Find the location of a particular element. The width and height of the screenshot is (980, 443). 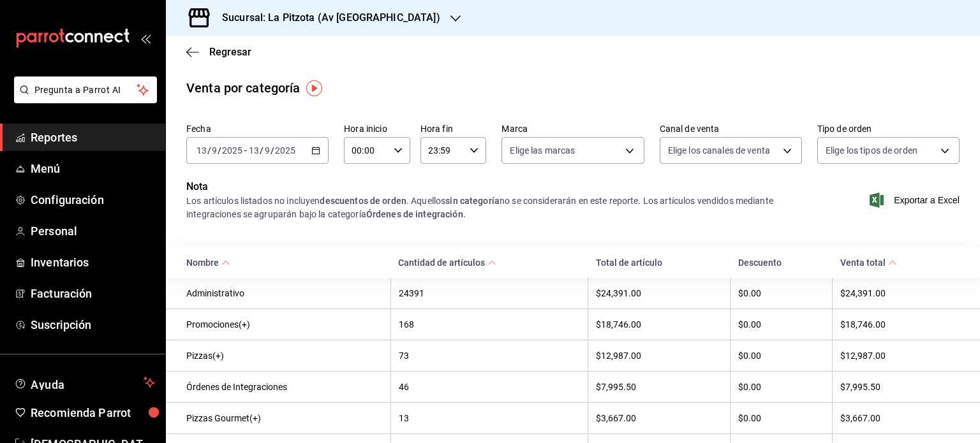

span: Elige los tipos de orden is located at coordinates (872, 151).